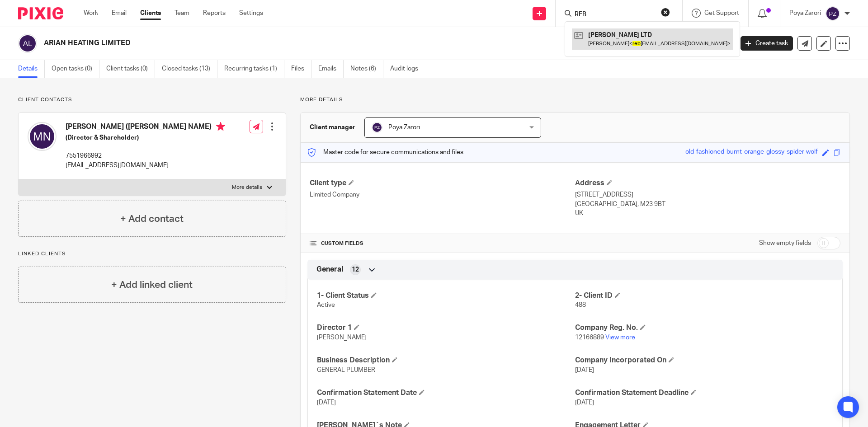 This screenshot has height=427, width=868. I want to click on a: Audit logs, so click(408, 68).